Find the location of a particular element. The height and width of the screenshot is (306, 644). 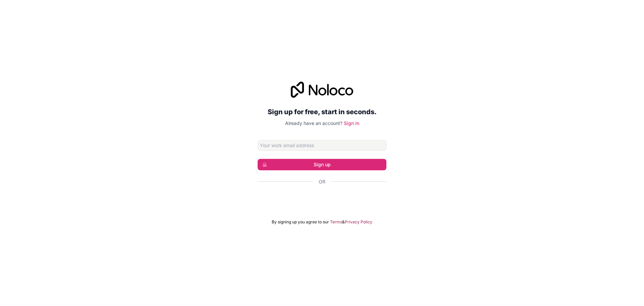

h2: Sign up for free, start in seconds. is located at coordinates (322, 112).